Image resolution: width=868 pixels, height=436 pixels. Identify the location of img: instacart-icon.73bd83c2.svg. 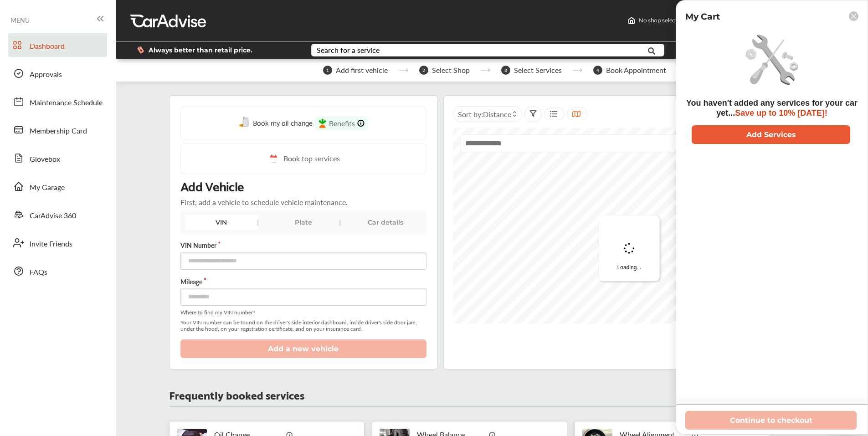
(323, 123).